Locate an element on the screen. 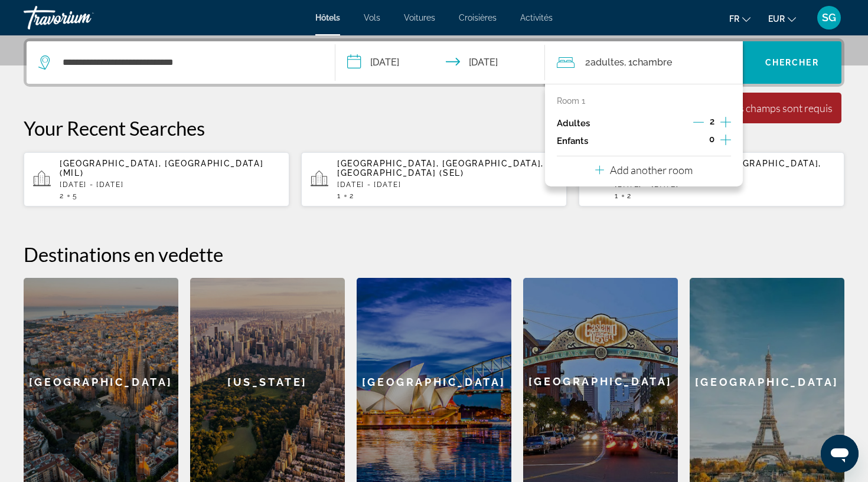  span: Chambre is located at coordinates (652, 62).